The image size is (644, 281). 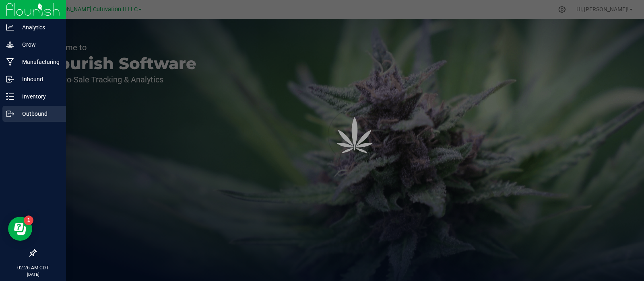 What do you see at coordinates (10, 114) in the screenshot?
I see `inline-svg: Outbound` at bounding box center [10, 114].